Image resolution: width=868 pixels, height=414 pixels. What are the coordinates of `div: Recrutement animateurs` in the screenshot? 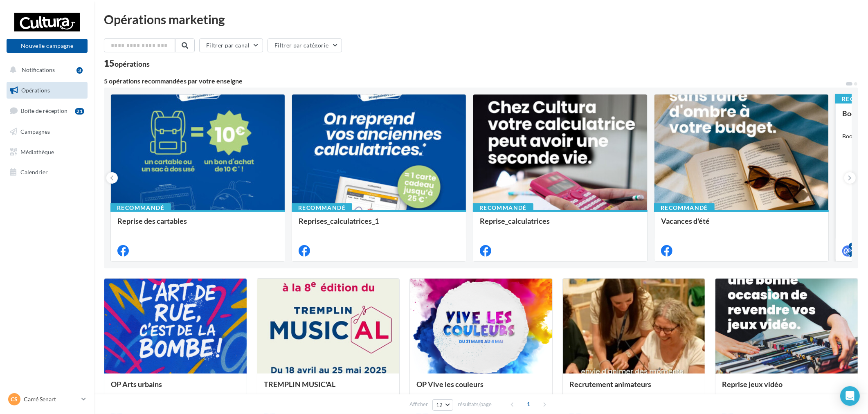 It's located at (634, 388).